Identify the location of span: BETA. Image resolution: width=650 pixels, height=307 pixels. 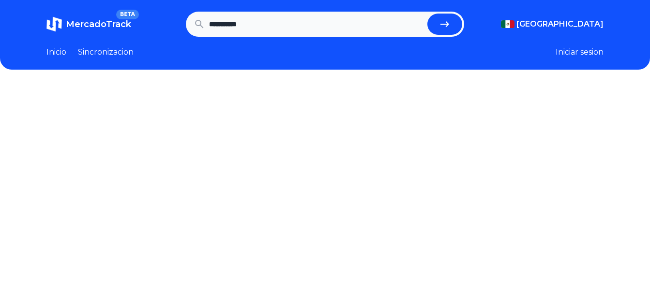
(127, 15).